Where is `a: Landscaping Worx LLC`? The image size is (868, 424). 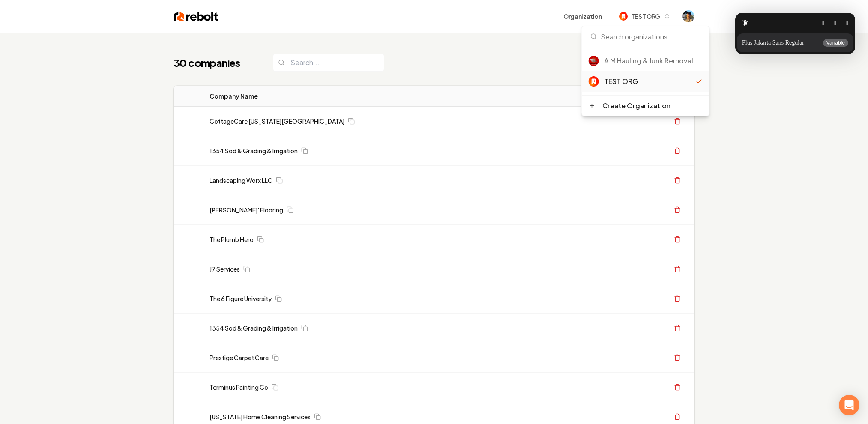 a: Landscaping Worx LLC is located at coordinates (241, 180).